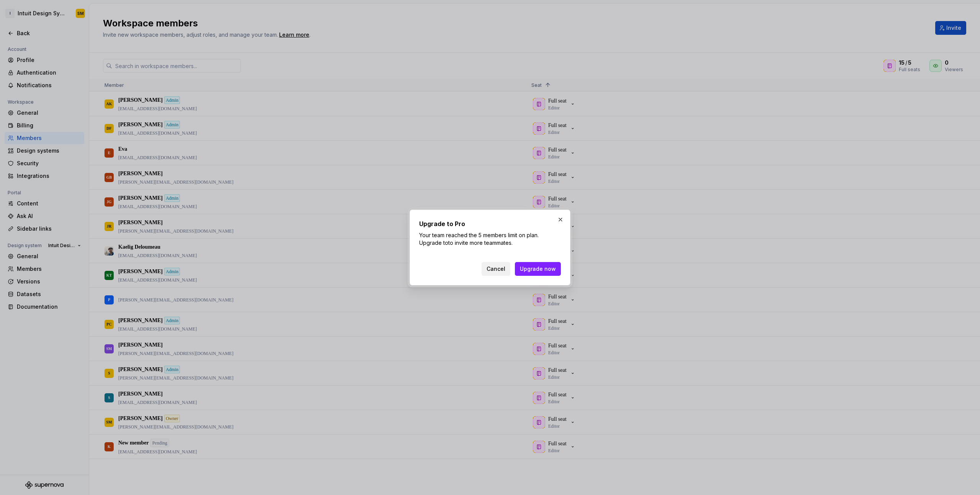 This screenshot has width=980, height=495. I want to click on button: Cancel, so click(496, 269).